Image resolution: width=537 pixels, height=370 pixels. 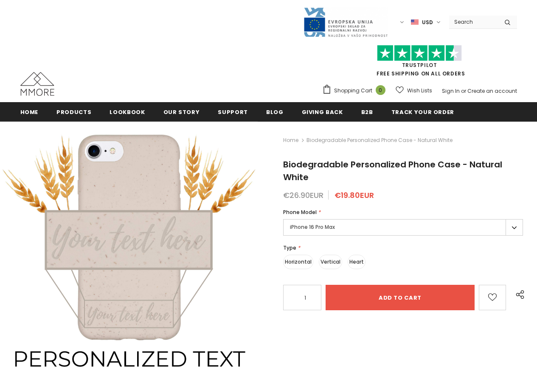 What do you see at coordinates (403, 227) in the screenshot?
I see `label: iPhone 16 Pro Max` at bounding box center [403, 227].